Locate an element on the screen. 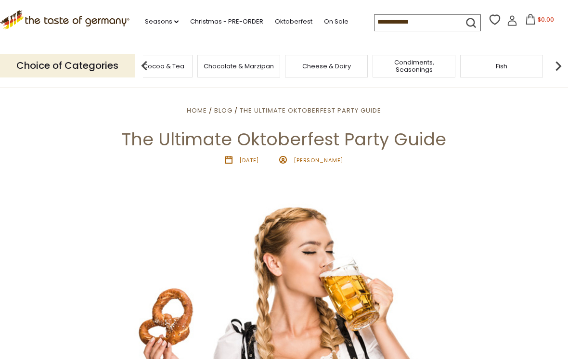 Image resolution: width=568 pixels, height=359 pixels. span: $0.00 is located at coordinates (546, 19).